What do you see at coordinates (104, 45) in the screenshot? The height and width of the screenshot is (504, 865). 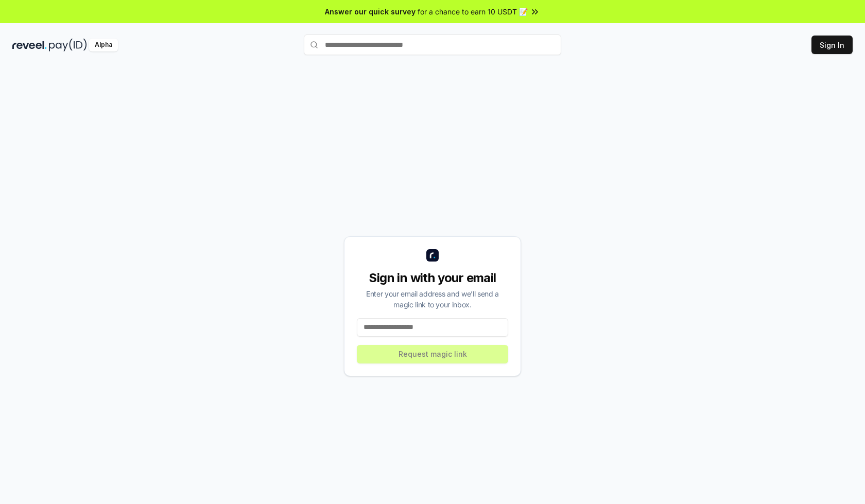 I see `div: Alpha` at bounding box center [104, 45].